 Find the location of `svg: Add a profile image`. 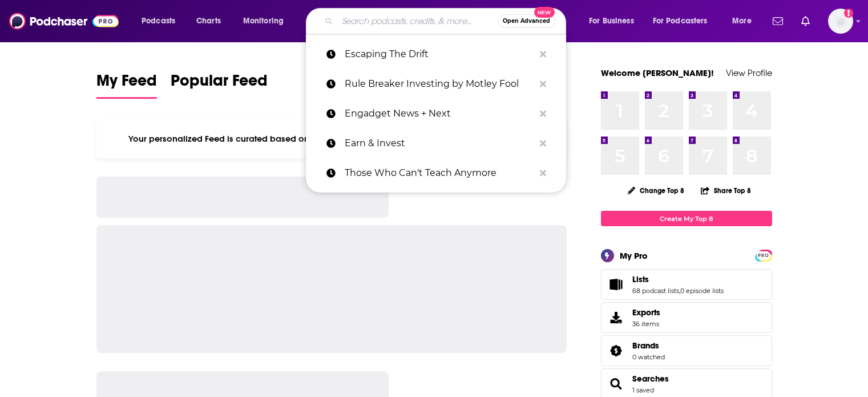

svg: Add a profile image is located at coordinates (849, 13).